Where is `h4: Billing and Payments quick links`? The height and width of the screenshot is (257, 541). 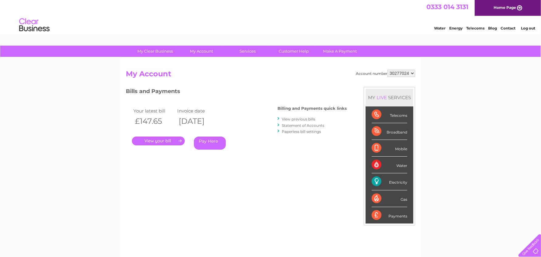
h4: Billing and Payments quick links is located at coordinates (312, 108).